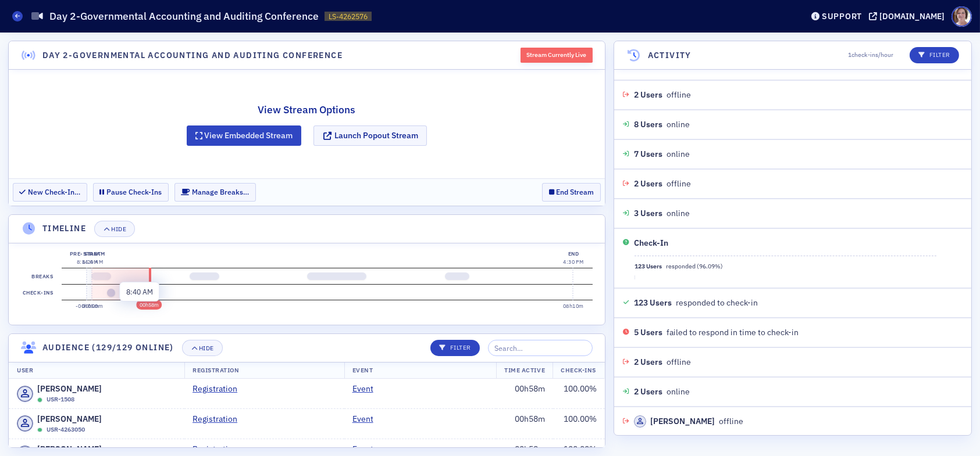 This screenshot has height=456, width=980. I want to click on h4: Activity, so click(669, 55).